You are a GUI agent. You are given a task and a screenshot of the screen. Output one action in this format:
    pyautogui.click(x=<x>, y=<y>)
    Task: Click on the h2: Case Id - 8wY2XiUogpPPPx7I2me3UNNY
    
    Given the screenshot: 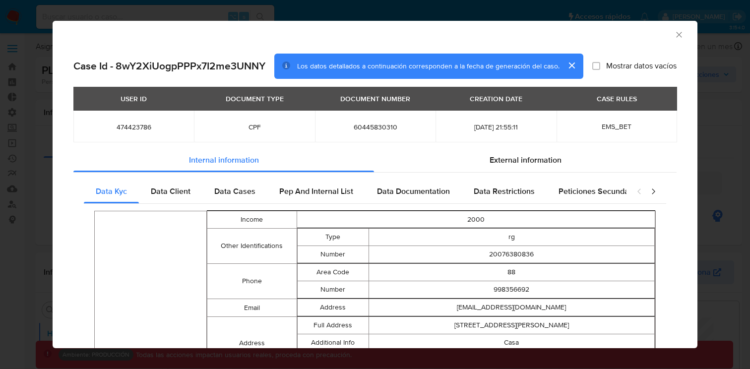 What is the action you would take?
    pyautogui.click(x=169, y=66)
    